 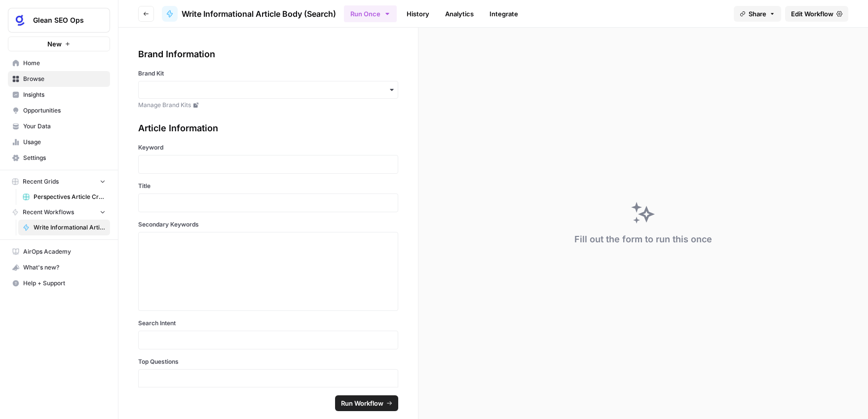 I want to click on div: Brand Information, so click(x=268, y=54).